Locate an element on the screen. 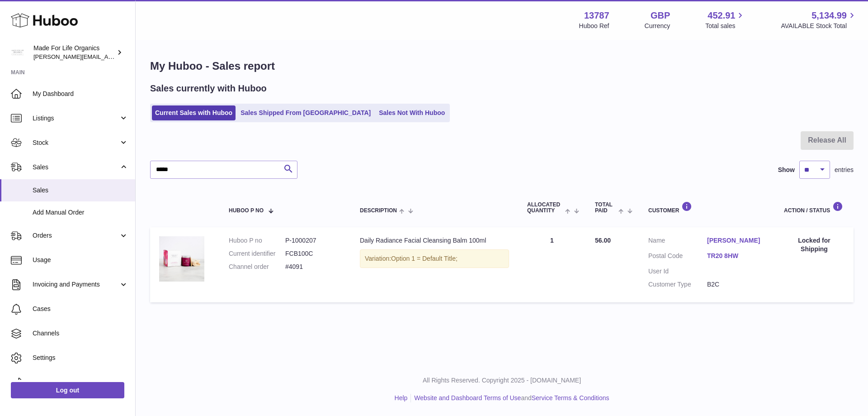  div: Huboo Ref is located at coordinates (594, 26).